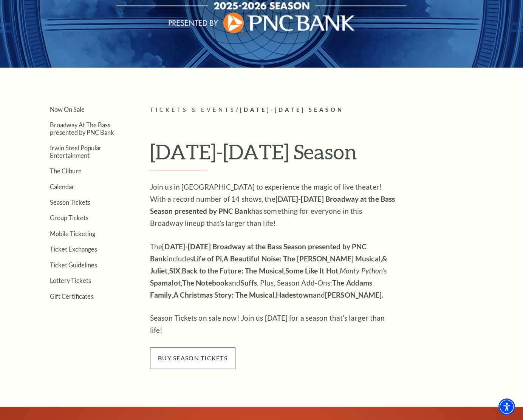 This screenshot has height=420, width=523. I want to click on div: Accessibility Menu, so click(507, 407).